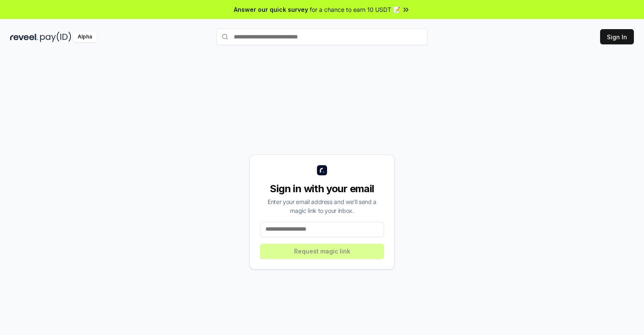  I want to click on div: Enter your email address and we’ll send a magic link to your inbox., so click(322, 206).